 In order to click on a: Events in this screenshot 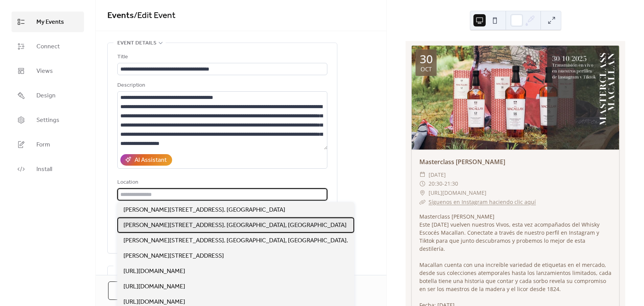, I will do `click(120, 16)`.